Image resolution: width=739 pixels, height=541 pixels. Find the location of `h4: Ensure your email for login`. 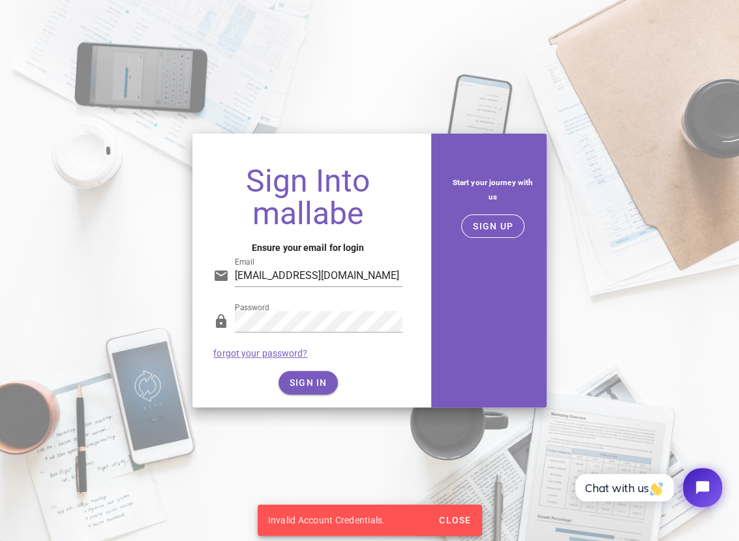

h4: Ensure your email for login is located at coordinates (308, 248).